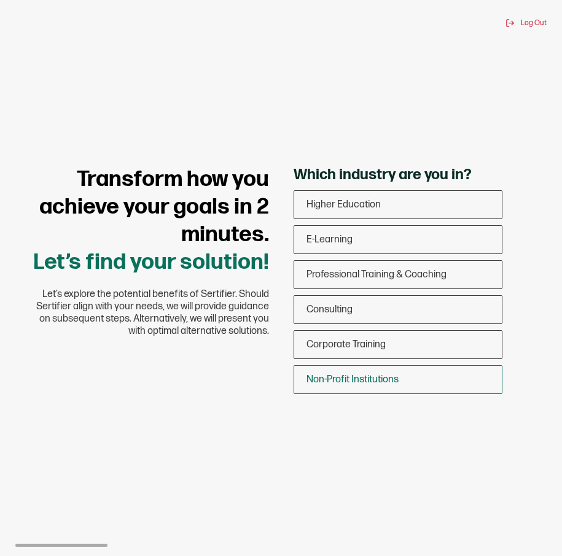  I want to click on span: E-Learning, so click(329, 239).